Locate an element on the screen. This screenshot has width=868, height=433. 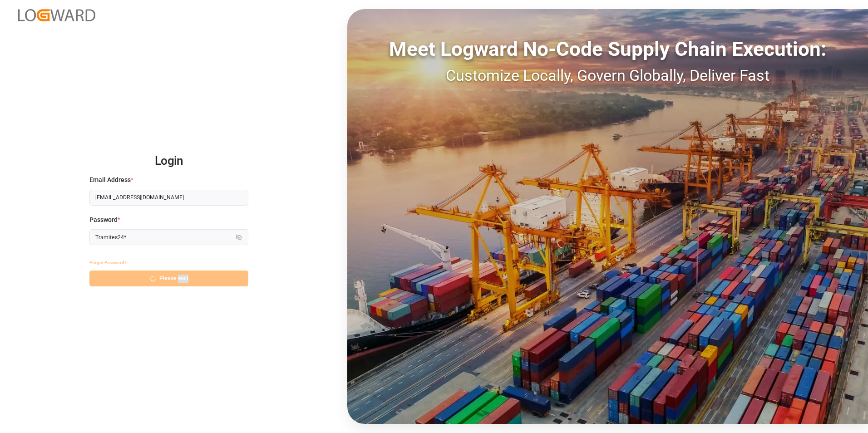
img: Logward_new_orange.png is located at coordinates (57, 15).